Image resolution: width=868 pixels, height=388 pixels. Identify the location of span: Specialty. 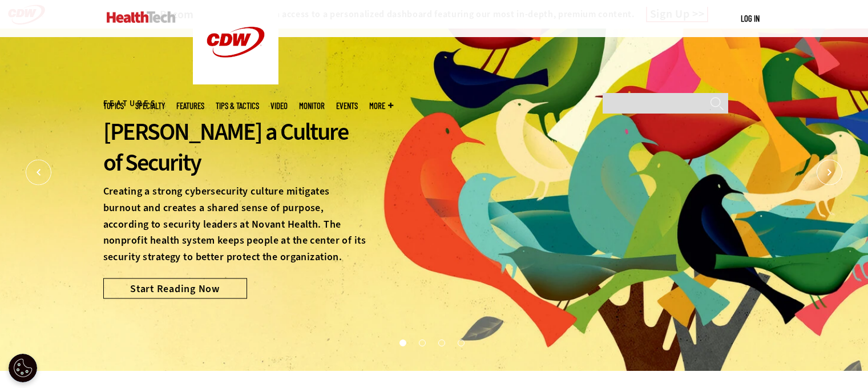
(150, 105).